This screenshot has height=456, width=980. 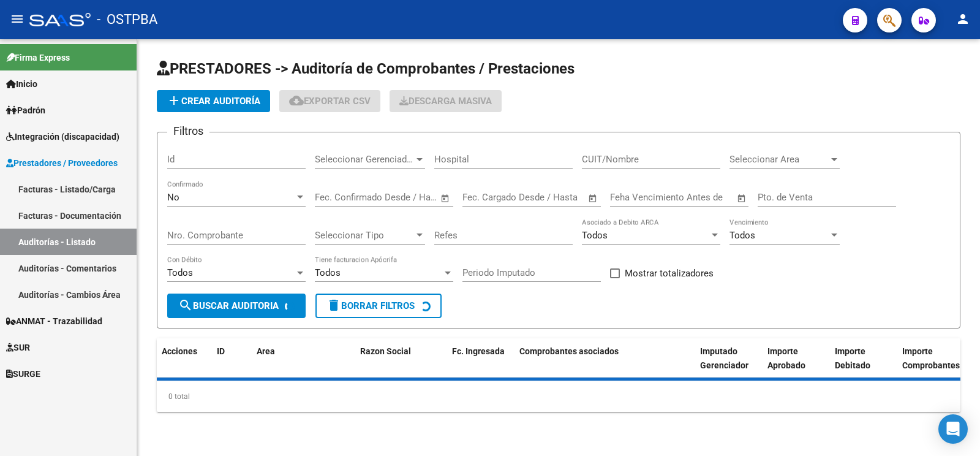 What do you see at coordinates (930, 365) in the screenshot?
I see `datatable-header-cell: Importe Comprobantes` at bounding box center [930, 365].